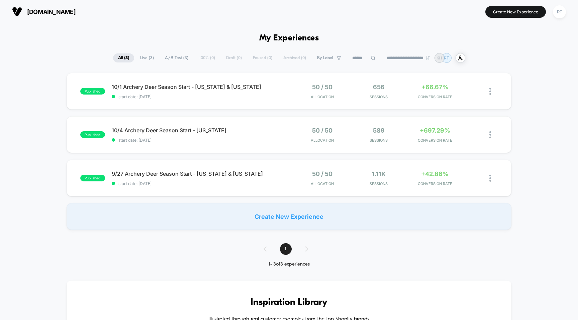 Image resolution: width=578 pixels, height=320 pixels. What do you see at coordinates (147, 58) in the screenshot?
I see `span: Live ( 3 )` at bounding box center [147, 58].